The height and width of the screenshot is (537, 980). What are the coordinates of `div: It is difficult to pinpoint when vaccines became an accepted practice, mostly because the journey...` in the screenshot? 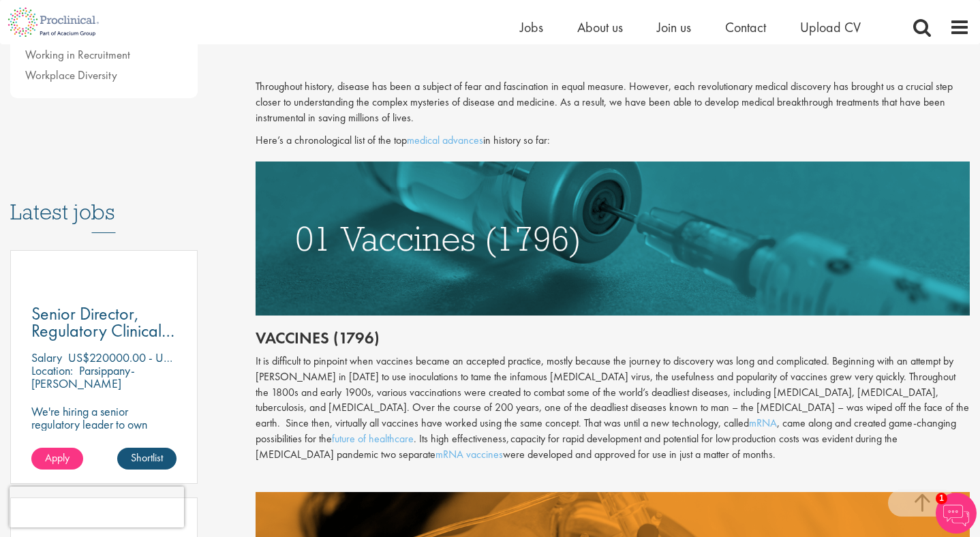 It's located at (613, 409).